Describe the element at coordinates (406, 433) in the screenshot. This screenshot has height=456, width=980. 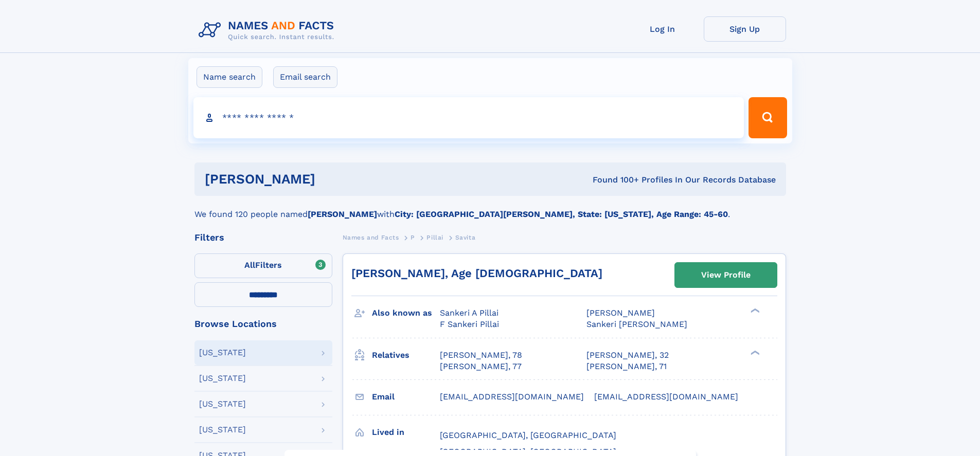
I see `h3: Lived in` at that location.